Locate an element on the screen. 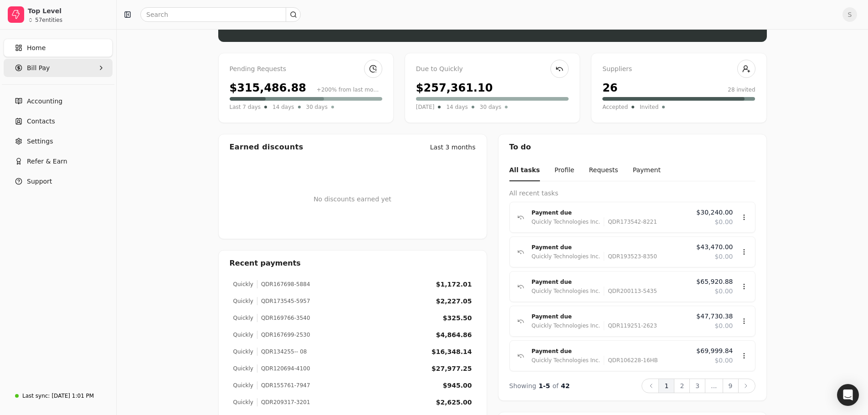 This screenshot has height=415, width=868. div: 26 is located at coordinates (609, 88).